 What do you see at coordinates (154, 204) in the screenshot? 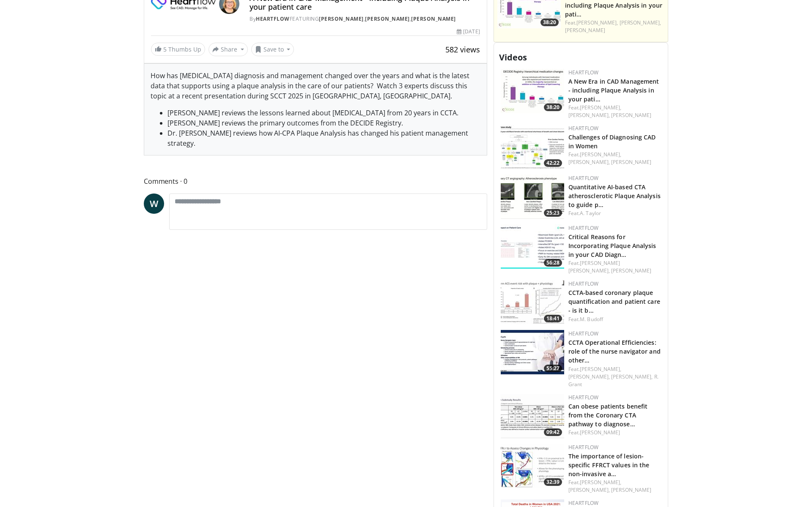
I see `a: W` at bounding box center [154, 204].